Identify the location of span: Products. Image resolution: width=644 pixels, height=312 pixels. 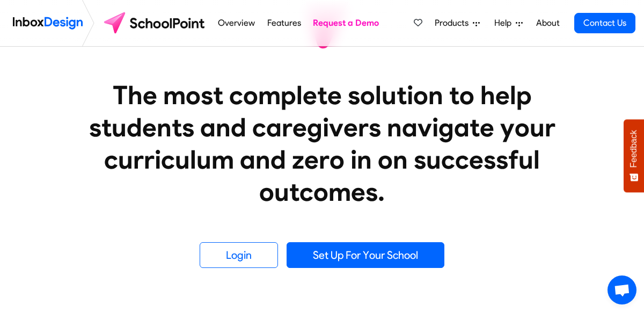
(454, 23).